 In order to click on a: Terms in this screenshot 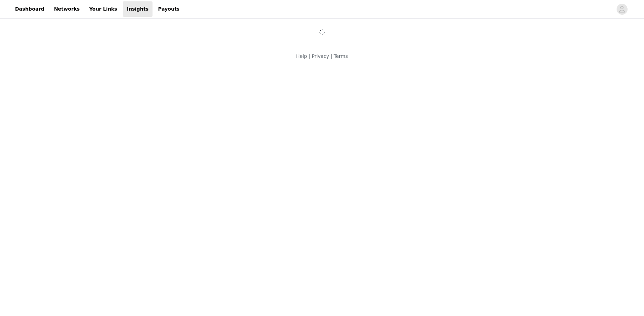, I will do `click(341, 56)`.